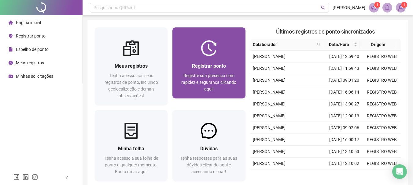 This screenshot has width=413, height=185. I want to click on span: instagram, so click(35, 177).